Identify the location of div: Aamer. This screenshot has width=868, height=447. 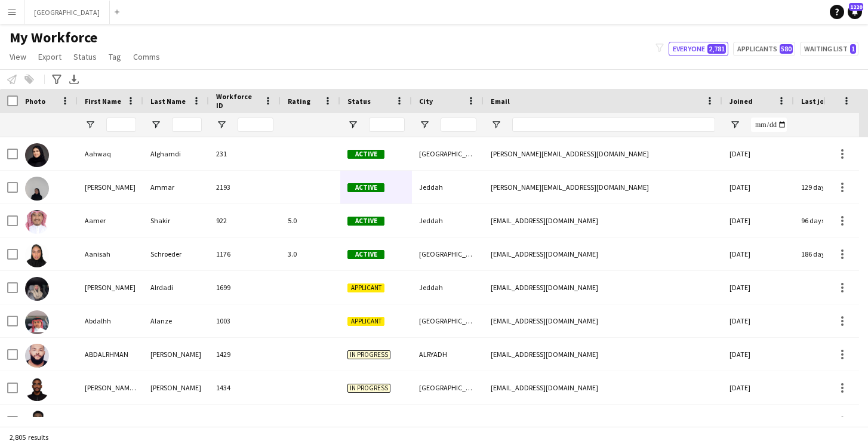
(111, 220).